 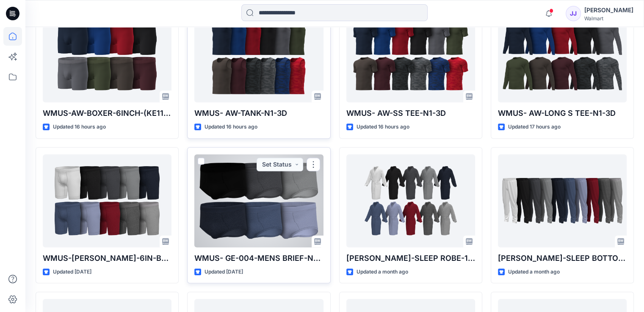 I want to click on p: WMUS- GE-004-MENS BRIEF-N1-3D, so click(x=259, y=258).